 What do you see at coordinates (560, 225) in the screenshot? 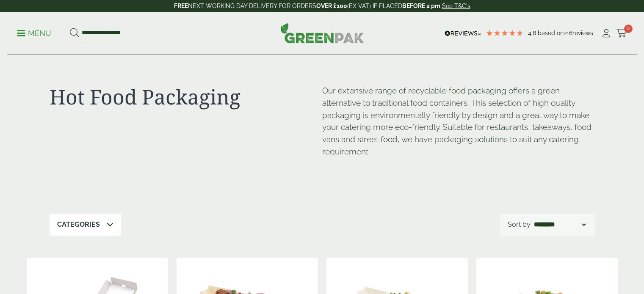
I see `select: Shop order` at bounding box center [560, 225].